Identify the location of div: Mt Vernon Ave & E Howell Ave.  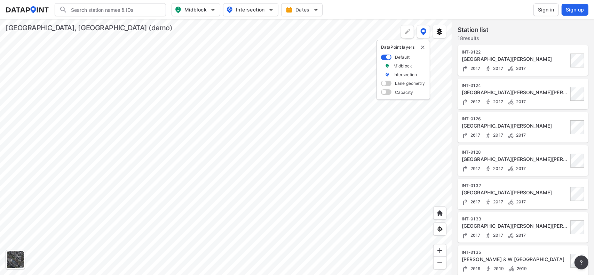
(515, 226).